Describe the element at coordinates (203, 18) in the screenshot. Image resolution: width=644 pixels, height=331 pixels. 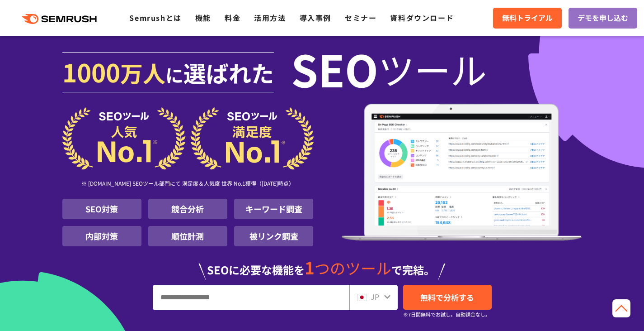
I see `a: 機能` at that location.